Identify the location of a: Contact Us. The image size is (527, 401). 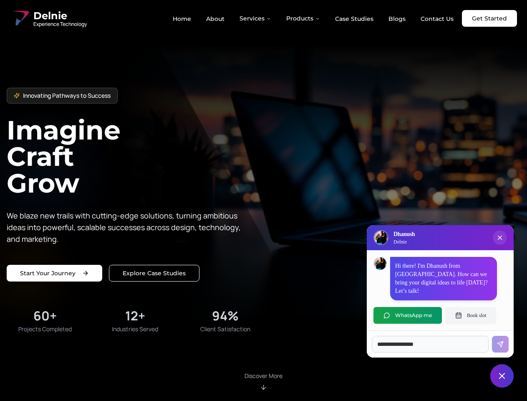
(437, 19).